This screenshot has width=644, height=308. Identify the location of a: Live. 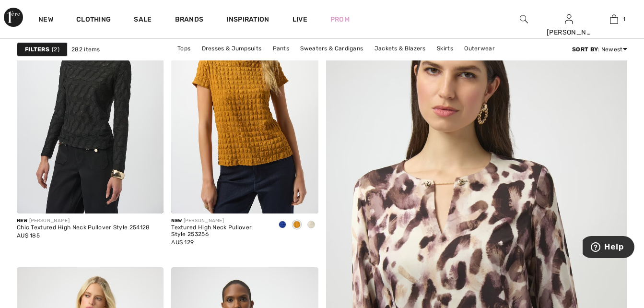
(299, 19).